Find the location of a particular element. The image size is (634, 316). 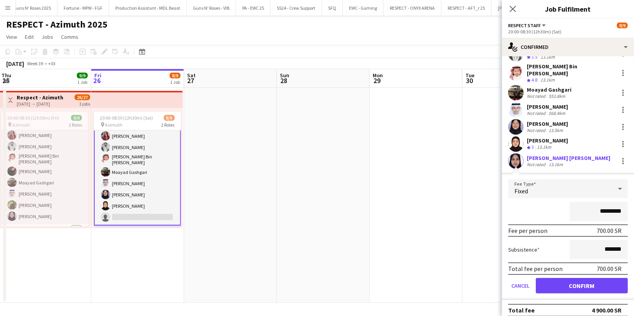

span: Sun is located at coordinates (285, 75).